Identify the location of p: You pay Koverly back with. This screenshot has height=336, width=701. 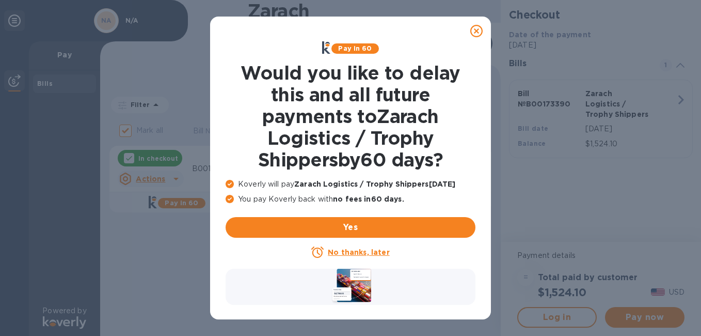
(351, 199).